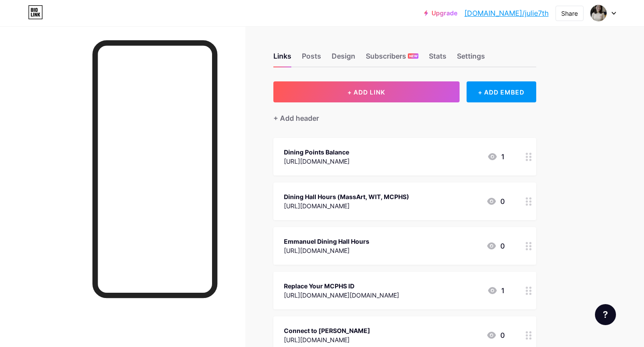  Describe the element at coordinates (317, 152) in the screenshot. I see `div: Dining Points Balance` at that location.